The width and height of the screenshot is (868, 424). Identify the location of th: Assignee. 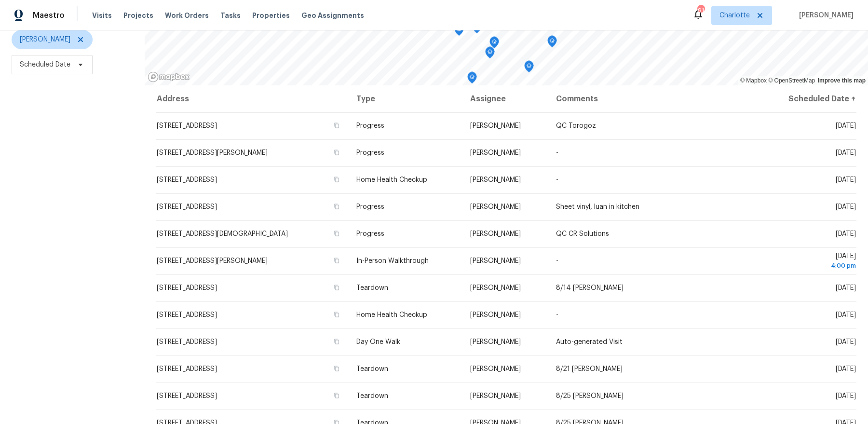
(505, 99).